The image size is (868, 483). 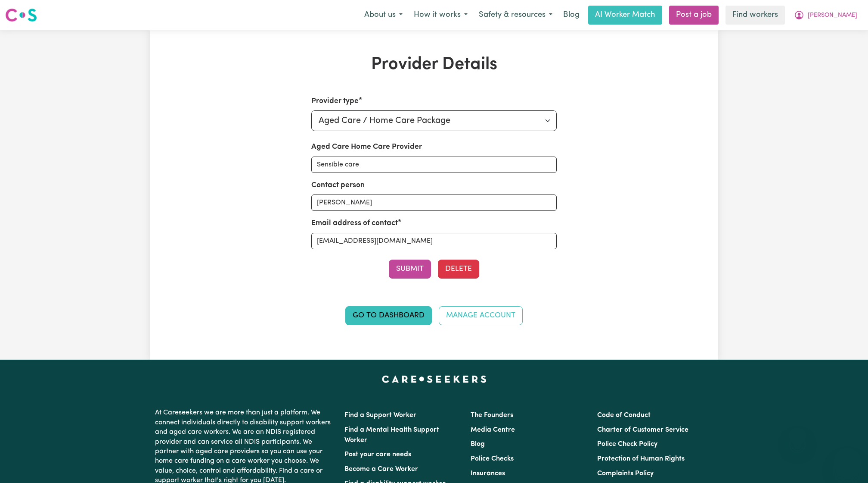 I want to click on a: Charter of Customer Service, so click(x=643, y=430).